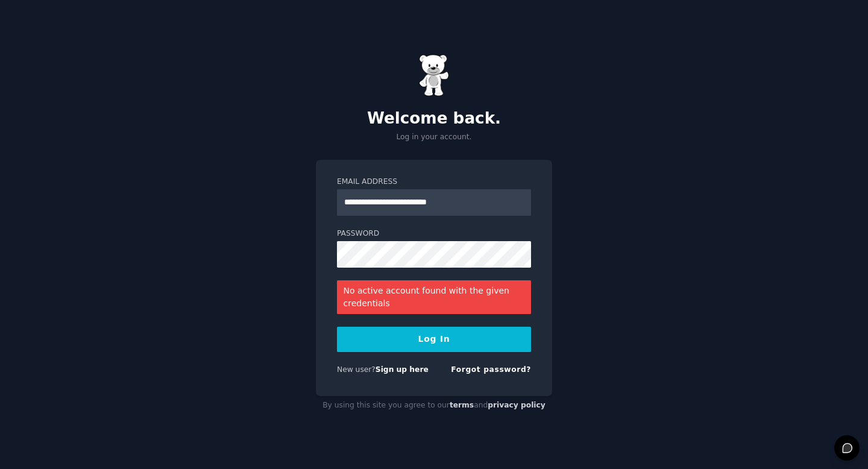  What do you see at coordinates (434, 406) in the screenshot?
I see `div: By using this site you agree to our and` at bounding box center [434, 406].